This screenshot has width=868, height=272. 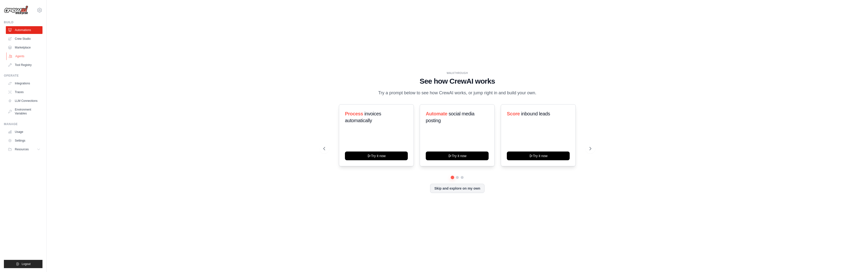 I want to click on span: Process, so click(x=354, y=114).